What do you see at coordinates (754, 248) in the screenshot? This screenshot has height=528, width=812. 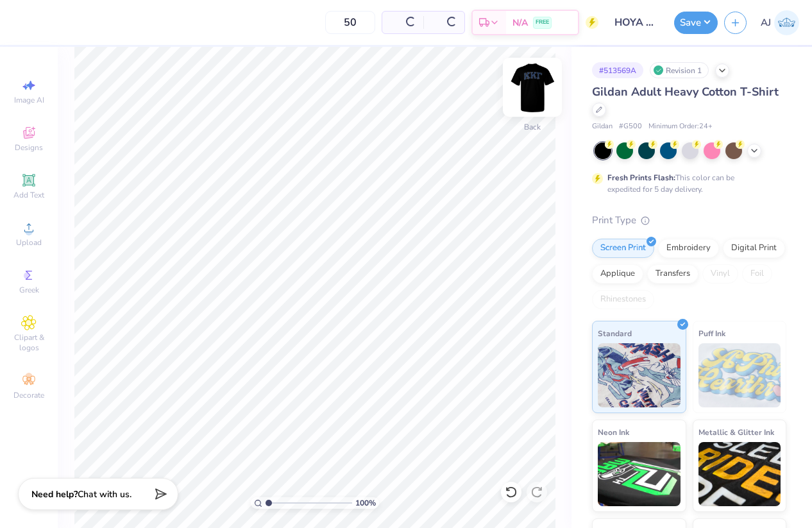 I see `div: Digital Print` at bounding box center [754, 248].